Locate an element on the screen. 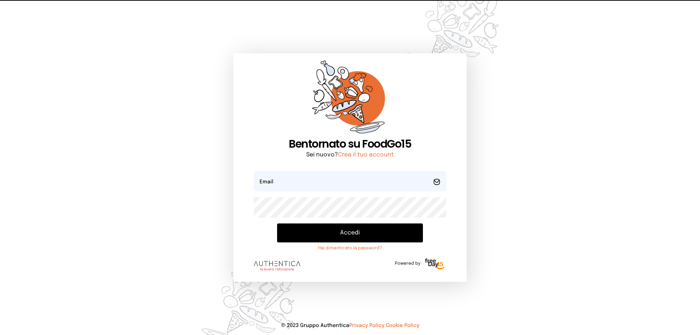 This screenshot has width=700, height=335. a: Cookie Policy is located at coordinates (402, 325).